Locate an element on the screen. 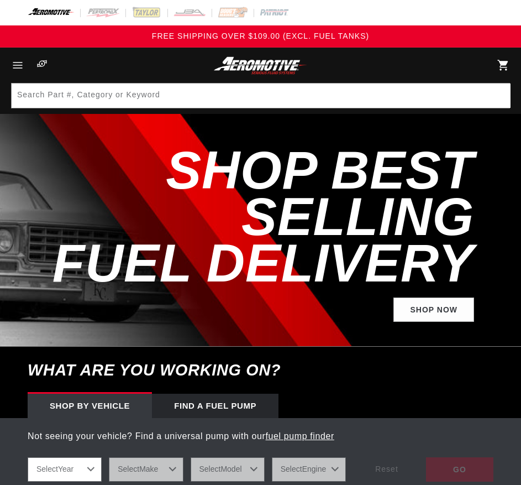 The image size is (521, 485). h2: SHOP BEST SELLING FUEL DELIVERY is located at coordinates (251, 217).